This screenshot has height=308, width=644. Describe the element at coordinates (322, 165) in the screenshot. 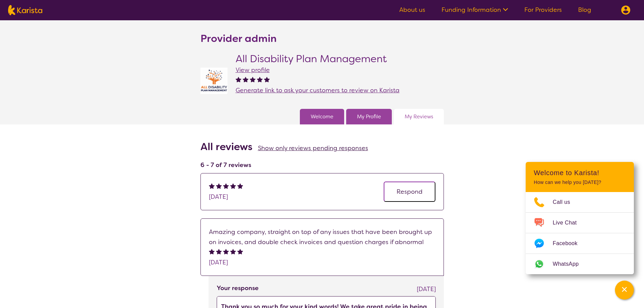

I see `h4: 6 - 7 of 7 reviews` at that location.